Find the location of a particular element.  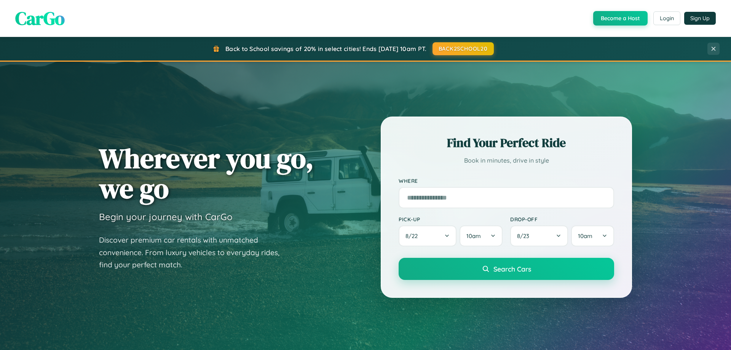

h2: Find Your Perfect Ride is located at coordinates (506, 143).